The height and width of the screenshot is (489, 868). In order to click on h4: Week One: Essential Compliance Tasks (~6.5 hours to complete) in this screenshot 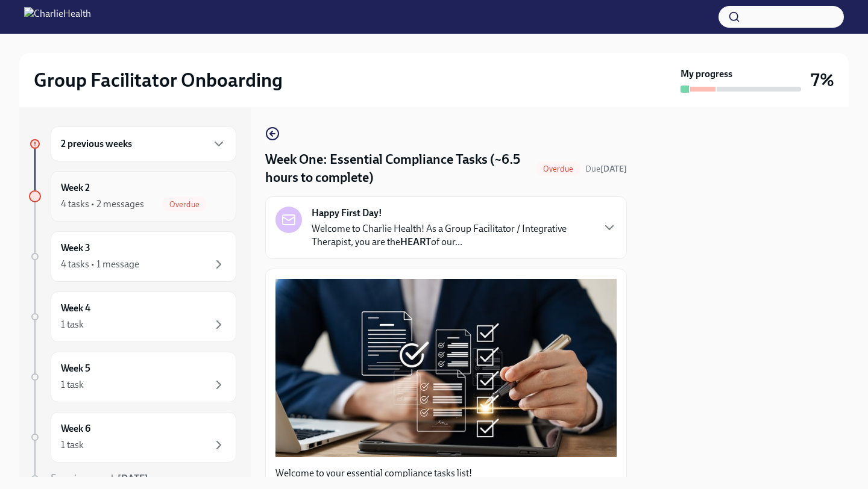, I will do `click(398, 168)`.